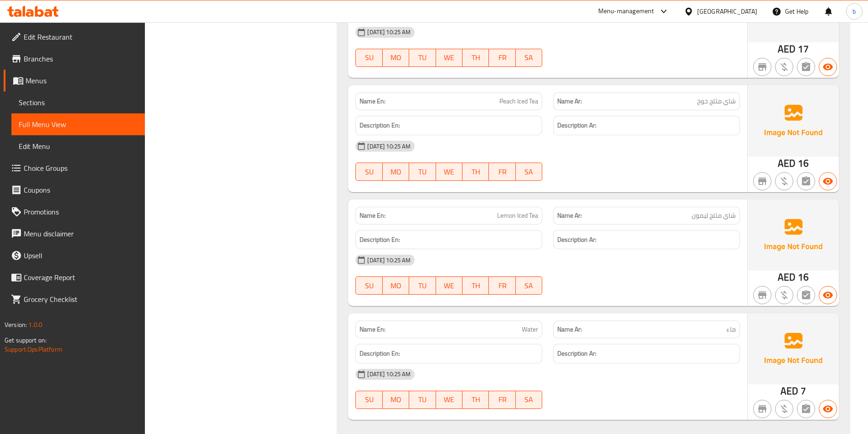 The width and height of the screenshot is (868, 434). Describe the element at coordinates (81, 299) in the screenshot. I see `span: Grocery Checklist` at that location.